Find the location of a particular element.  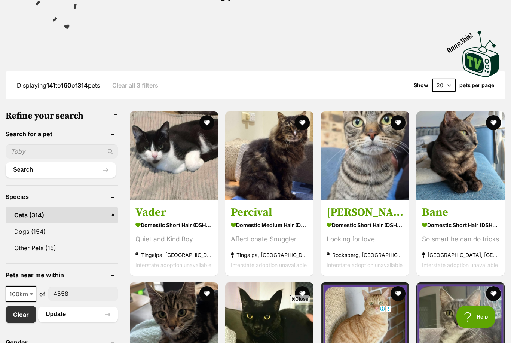

img: Percival - Domestic Medium Hair (DMH) Cat is located at coordinates (269, 156).